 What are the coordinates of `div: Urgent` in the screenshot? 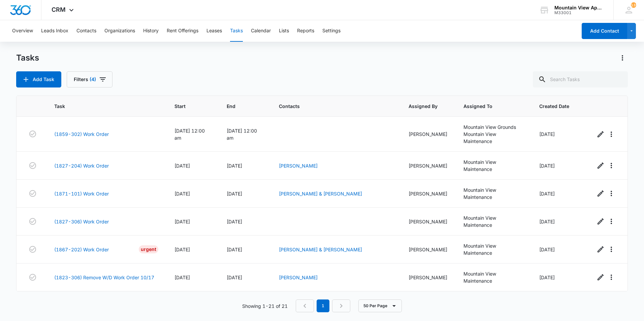 It's located at (149, 250).